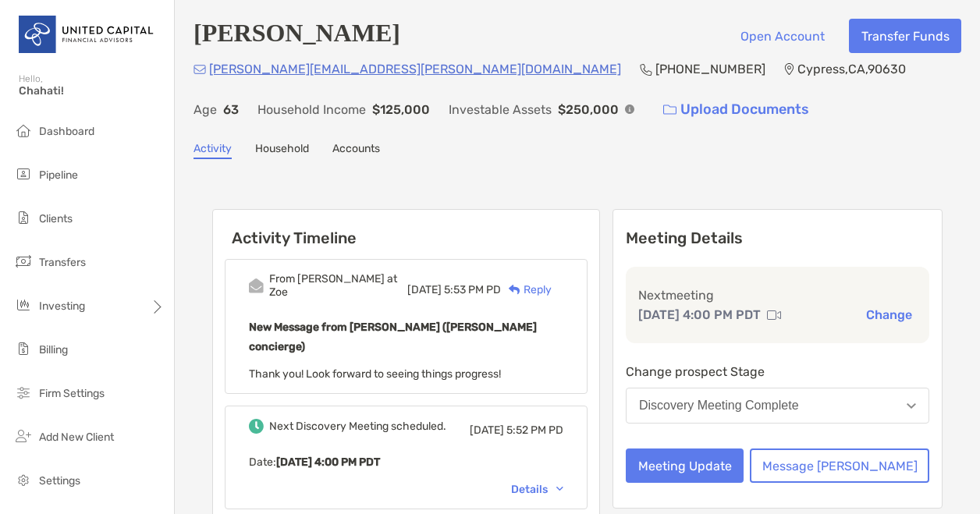  I want to click on div: Discovery Meeting Complete, so click(719, 405).